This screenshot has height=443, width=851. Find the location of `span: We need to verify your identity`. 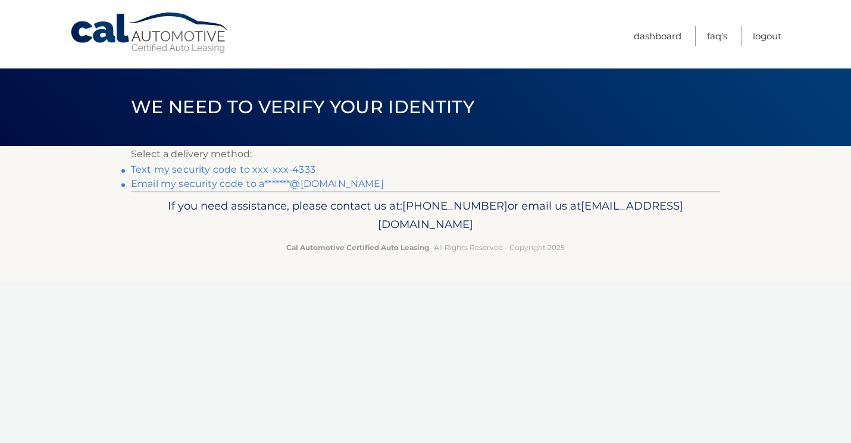

span: We need to verify your identity is located at coordinates (302, 106).